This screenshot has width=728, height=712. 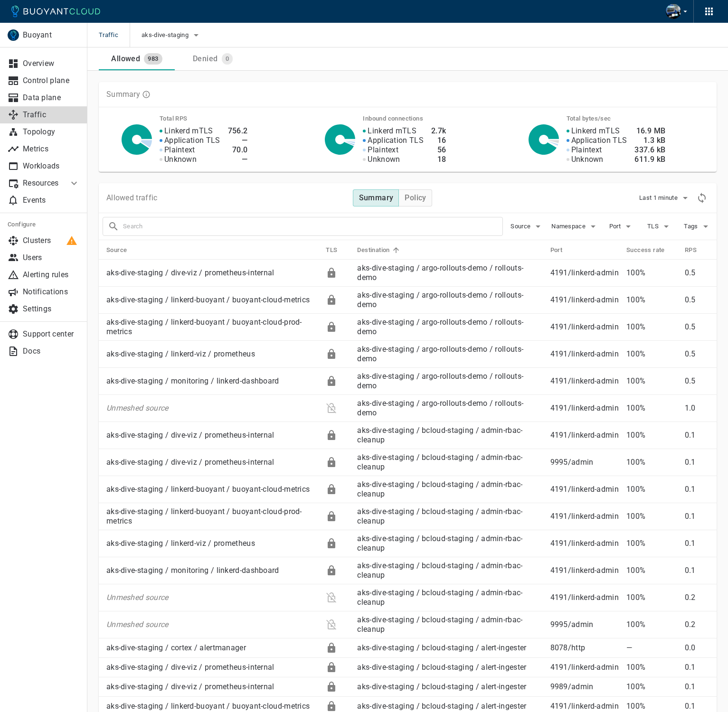 I want to click on h4: 1.3 kB, so click(x=649, y=140).